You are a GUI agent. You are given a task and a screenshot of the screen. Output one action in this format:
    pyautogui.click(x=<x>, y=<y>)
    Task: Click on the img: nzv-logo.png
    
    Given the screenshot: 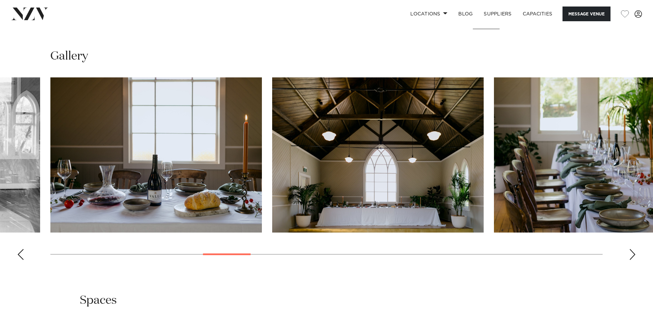 What is the action you would take?
    pyautogui.click(x=29, y=14)
    